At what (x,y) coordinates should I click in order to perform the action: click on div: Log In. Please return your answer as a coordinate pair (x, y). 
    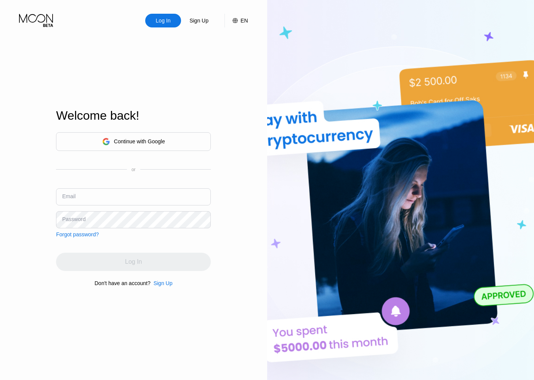
    Looking at the image, I should click on (163, 21).